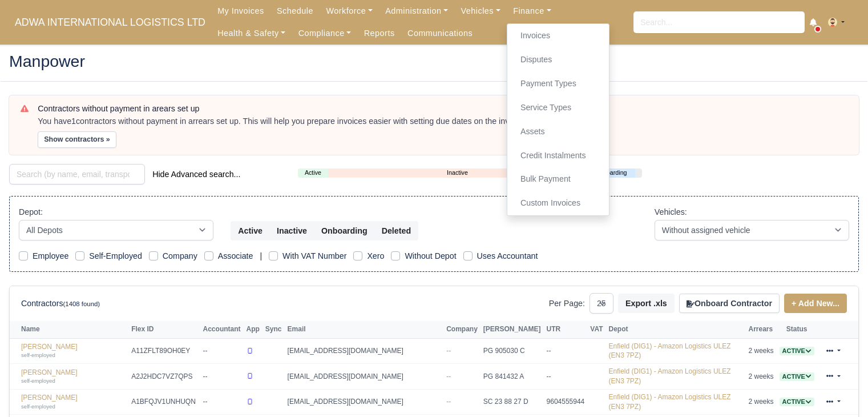  I want to click on button: Show contractors », so click(77, 139).